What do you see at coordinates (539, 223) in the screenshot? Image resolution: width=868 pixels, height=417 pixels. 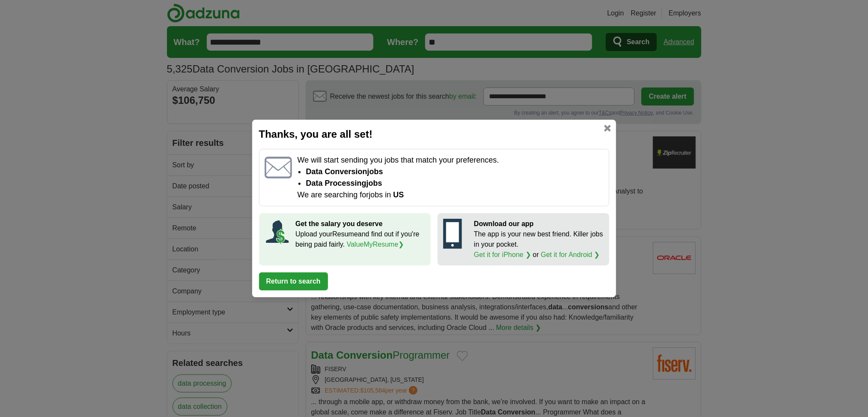 I see `p: Download our app` at bounding box center [539, 223].